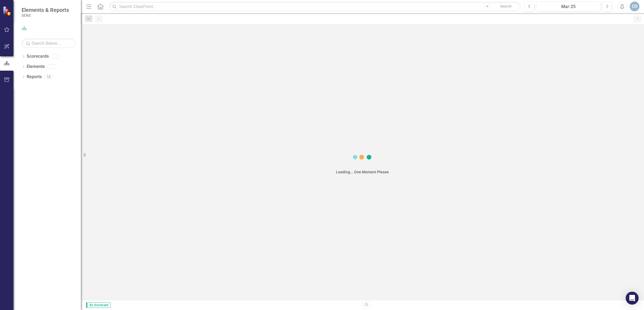 The width and height of the screenshot is (644, 310). I want to click on div: Open Intercom Messenger, so click(633, 299).